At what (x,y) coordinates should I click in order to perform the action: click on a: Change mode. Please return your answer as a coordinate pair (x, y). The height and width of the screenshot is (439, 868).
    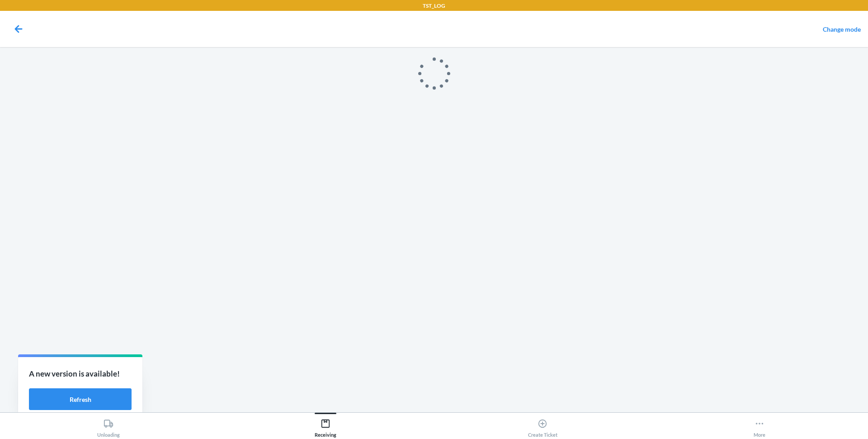
    Looking at the image, I should click on (842, 29).